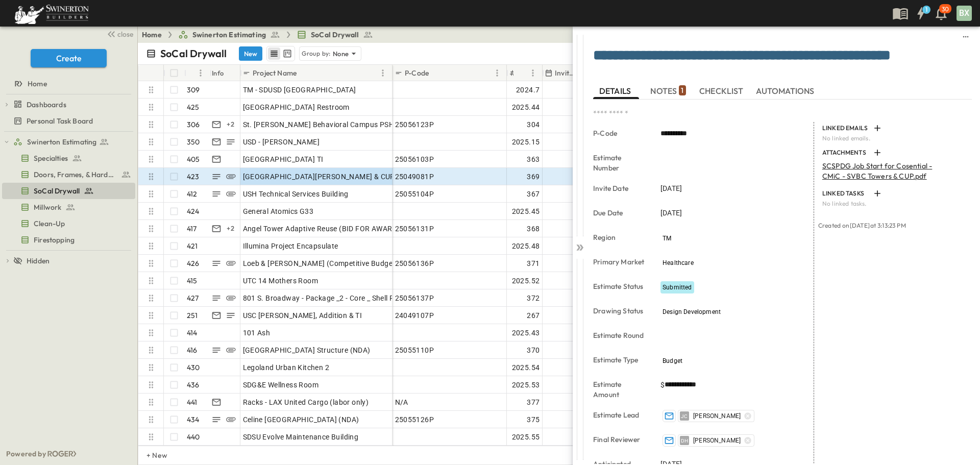  I want to click on span: Racks - LAX United Cargo (labor only), so click(305, 403).